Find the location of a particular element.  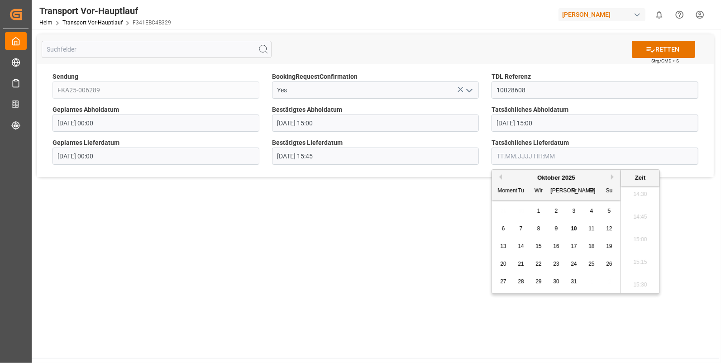

div: Wählen Sie Mittwoch, 8. Oktober 2025 is located at coordinates (538, 229).